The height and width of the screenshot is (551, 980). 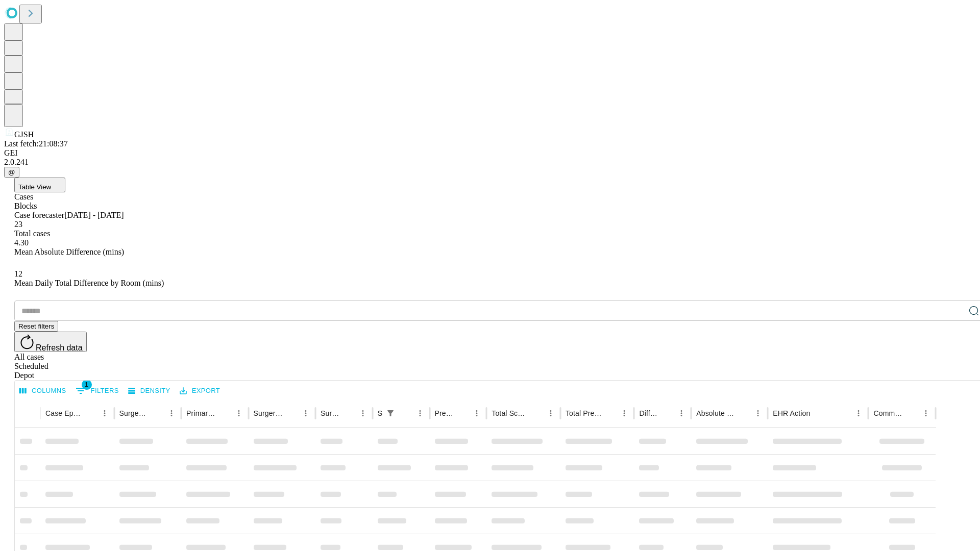 I want to click on button: Export, so click(x=199, y=391).